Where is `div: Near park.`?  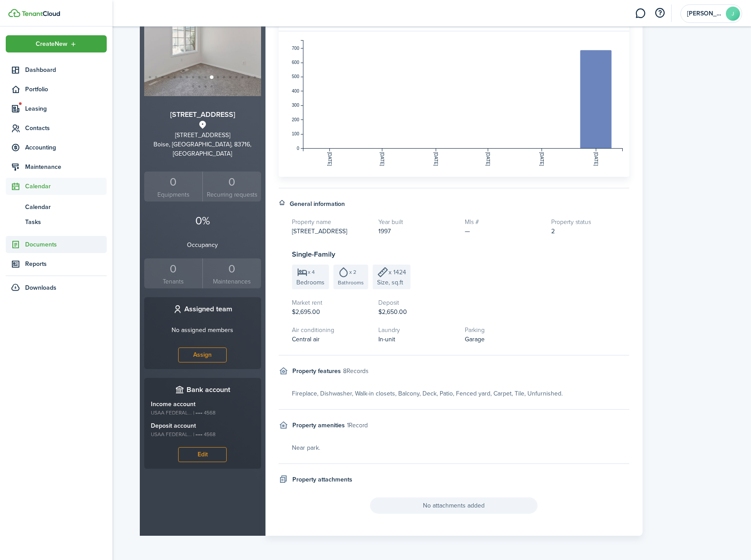 div: Near park. is located at coordinates (460, 447).